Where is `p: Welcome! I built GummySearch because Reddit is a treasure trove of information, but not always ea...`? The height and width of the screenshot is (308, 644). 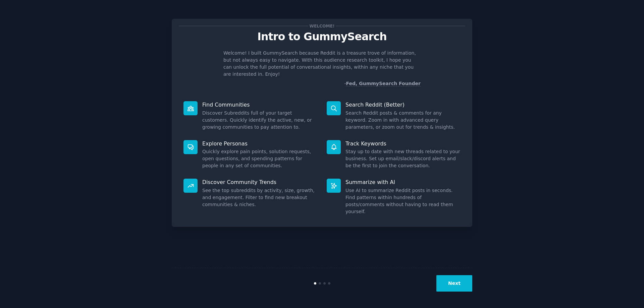
p: Welcome! I built GummySearch because Reddit is a treasure trove of information, but not always ea... is located at coordinates (322, 64).